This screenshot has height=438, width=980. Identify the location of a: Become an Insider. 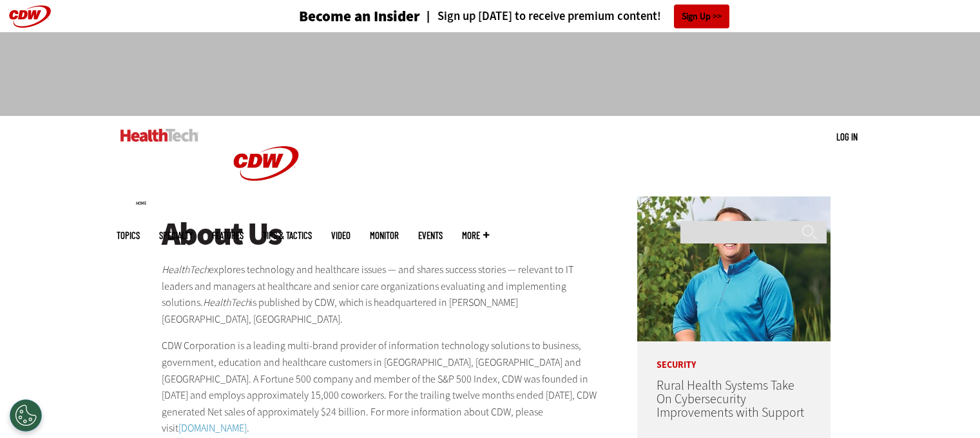
(335, 17).